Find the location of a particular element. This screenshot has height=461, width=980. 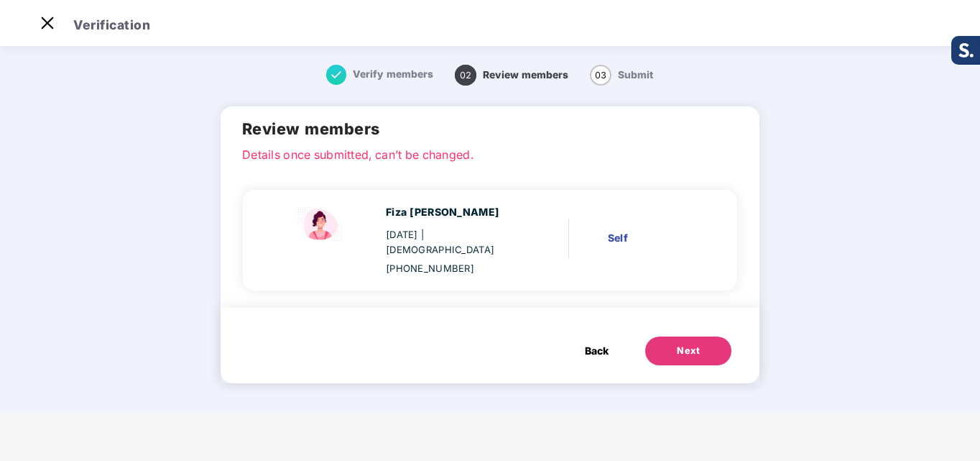

button: Back is located at coordinates (596, 350).